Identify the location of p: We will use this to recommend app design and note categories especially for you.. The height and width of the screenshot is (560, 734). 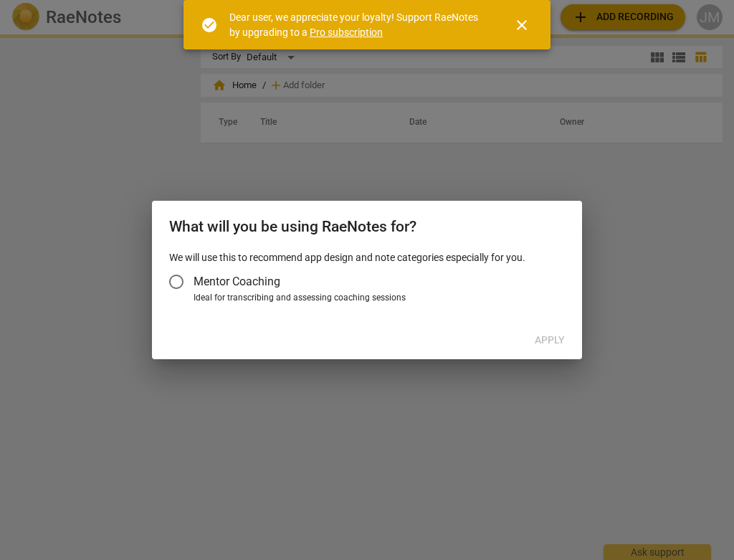
(367, 257).